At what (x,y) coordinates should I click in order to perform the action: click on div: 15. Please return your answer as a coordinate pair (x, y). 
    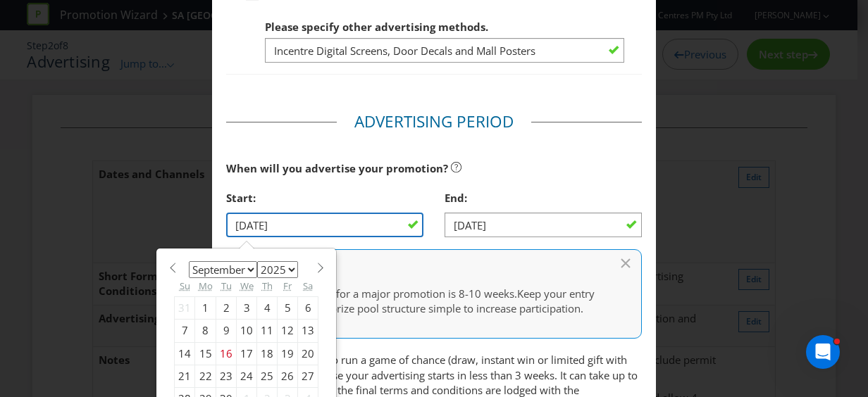
    Looking at the image, I should click on (206, 354).